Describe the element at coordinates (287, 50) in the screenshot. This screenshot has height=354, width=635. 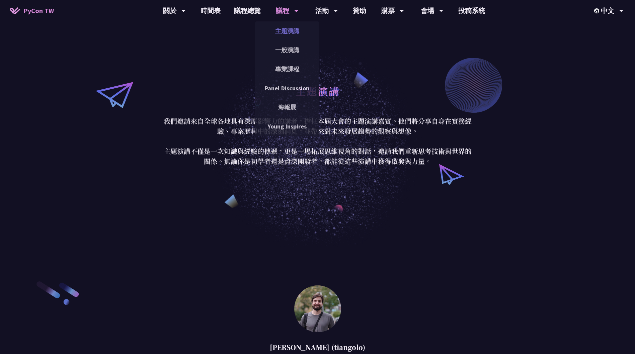
I see `a: 一般演講` at that location.